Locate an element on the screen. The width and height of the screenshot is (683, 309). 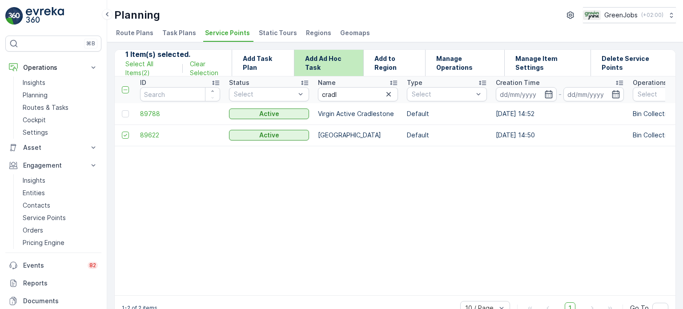
p: ID is located at coordinates (143, 83).